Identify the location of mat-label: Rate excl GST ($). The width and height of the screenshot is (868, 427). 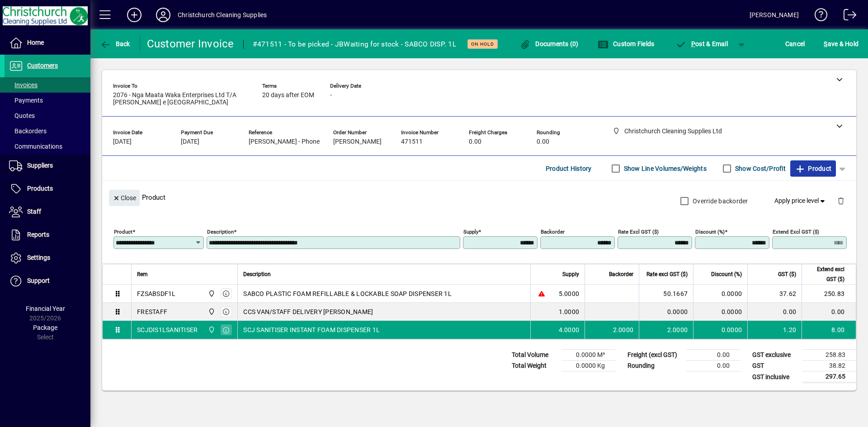
(638, 232).